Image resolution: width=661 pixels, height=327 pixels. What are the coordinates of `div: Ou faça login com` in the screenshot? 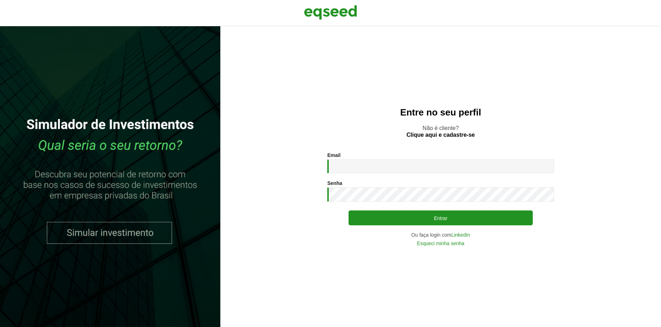 It's located at (441, 235).